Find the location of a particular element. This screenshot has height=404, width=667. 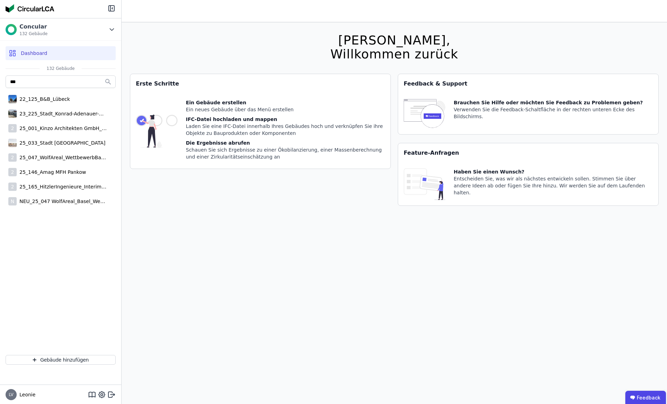

img: getting_started_tile-DrF_GRSv.svg is located at coordinates (157, 131).